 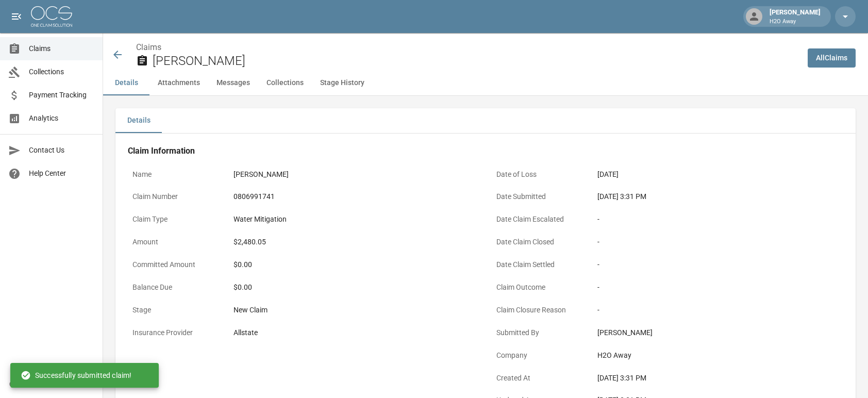 What do you see at coordinates (245, 332) in the screenshot?
I see `div: Allstate` at bounding box center [245, 332].